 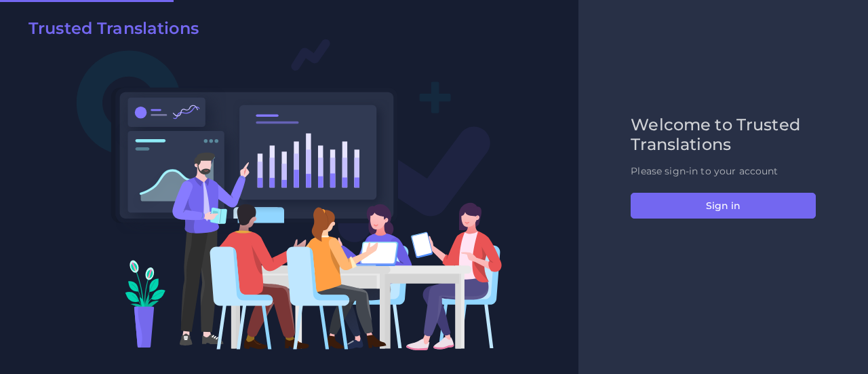 I want to click on a: Trusted Translations, so click(x=109, y=31).